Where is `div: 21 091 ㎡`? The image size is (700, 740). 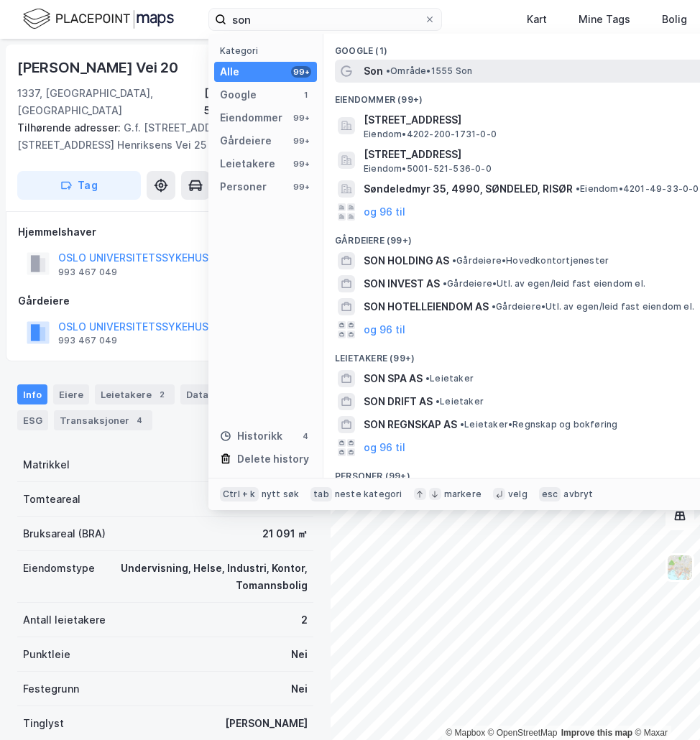
div: 21 091 ㎡ is located at coordinates (284, 534).